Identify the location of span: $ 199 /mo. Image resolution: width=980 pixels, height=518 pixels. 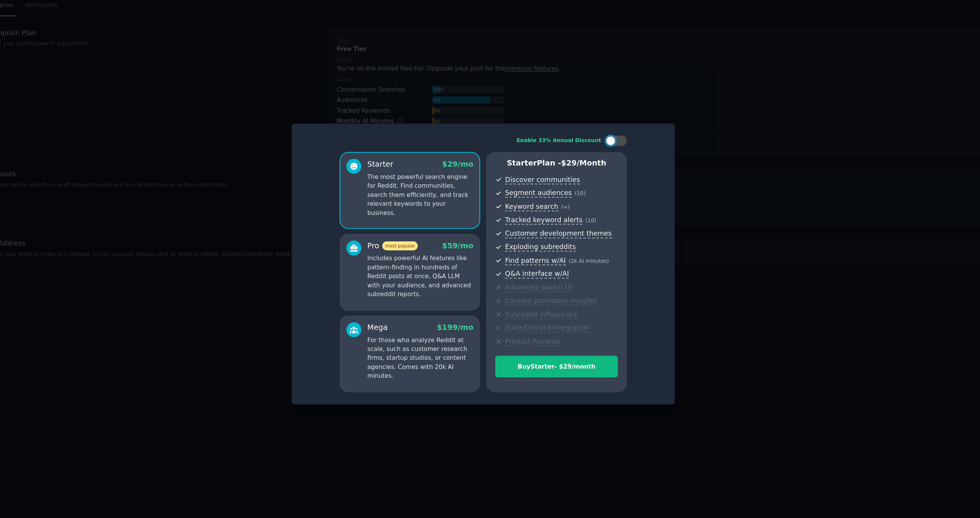
(465, 316).